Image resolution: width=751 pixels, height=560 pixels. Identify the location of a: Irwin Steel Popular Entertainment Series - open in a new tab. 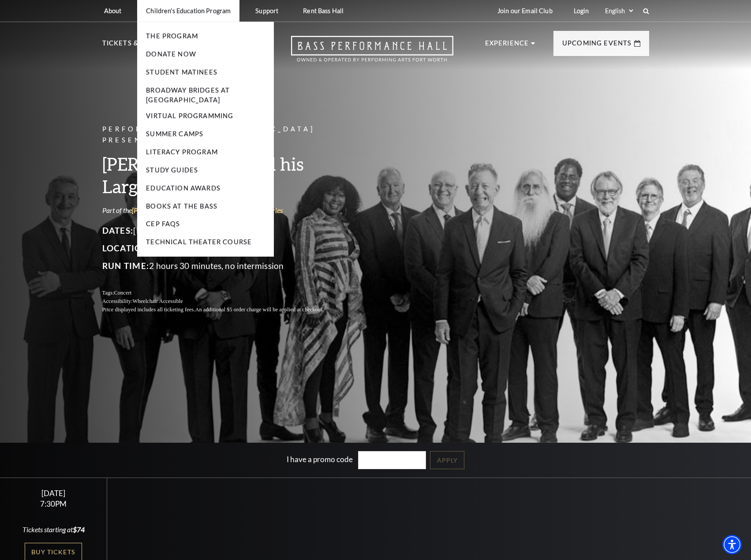
(207, 210).